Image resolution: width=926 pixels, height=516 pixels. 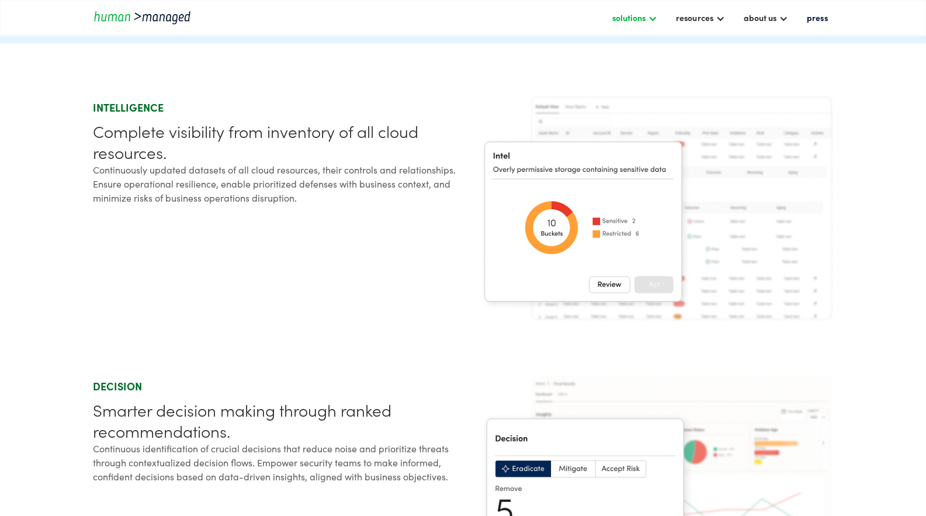 I want to click on a: press, so click(x=817, y=18).